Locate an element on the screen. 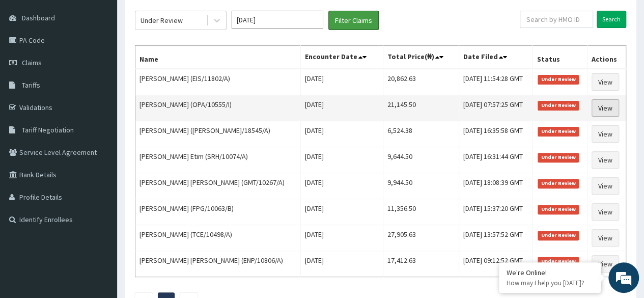  div: Minimize live chat window is located at coordinates (179, 17).